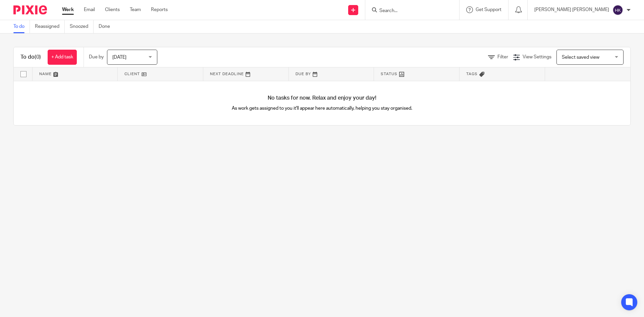 Image resolution: width=644 pixels, height=317 pixels. What do you see at coordinates (50, 26) in the screenshot?
I see `a: Reassigned` at bounding box center [50, 26].